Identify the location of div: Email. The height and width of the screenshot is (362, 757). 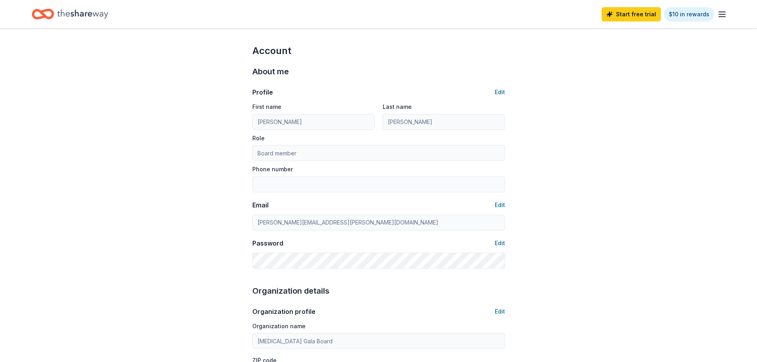
(260, 205).